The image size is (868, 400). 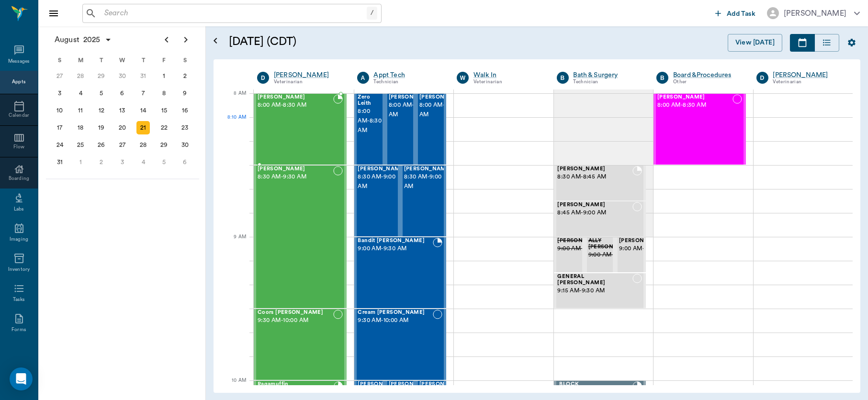 What do you see at coordinates (600, 183) in the screenshot?
I see `div: BOOKED, 8:30 AM - 8:45 AM` at bounding box center [600, 183].